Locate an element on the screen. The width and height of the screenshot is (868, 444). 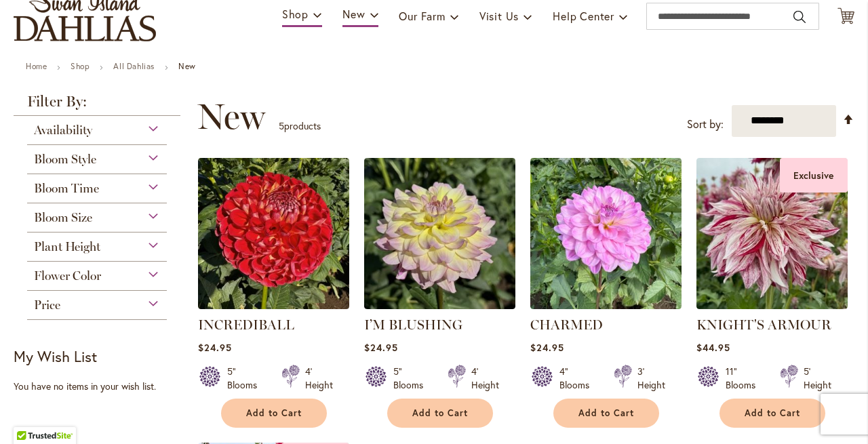
img: I’M BLUSHING is located at coordinates (440, 233).